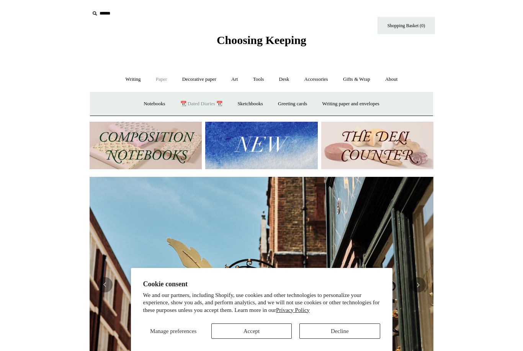 The image size is (523, 351). Describe the element at coordinates (406, 25) in the screenshot. I see `a: Shopping Basket (0)` at that location.